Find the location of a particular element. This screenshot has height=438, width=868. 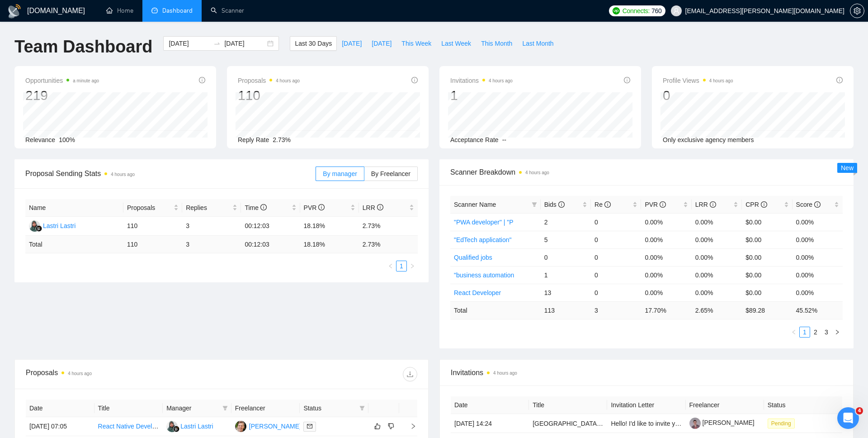

th: Title is located at coordinates (129, 409).